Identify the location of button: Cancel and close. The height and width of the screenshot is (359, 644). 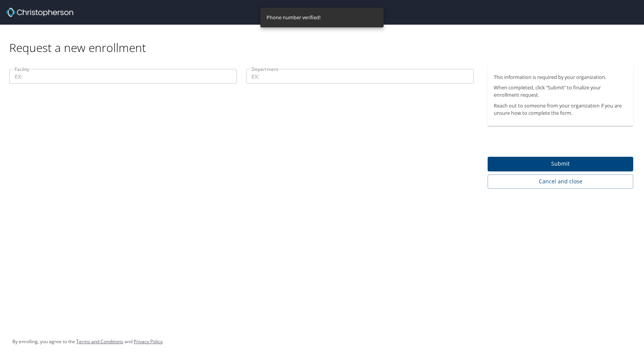
(561, 182).